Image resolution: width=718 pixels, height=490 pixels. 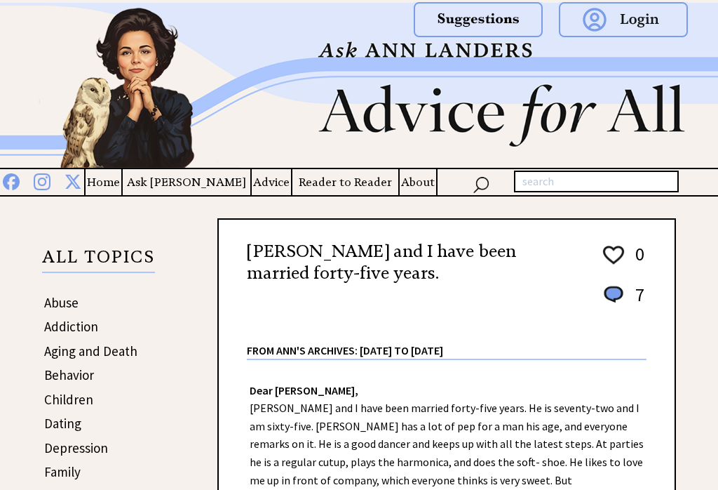 I want to click on a: Children, so click(x=69, y=399).